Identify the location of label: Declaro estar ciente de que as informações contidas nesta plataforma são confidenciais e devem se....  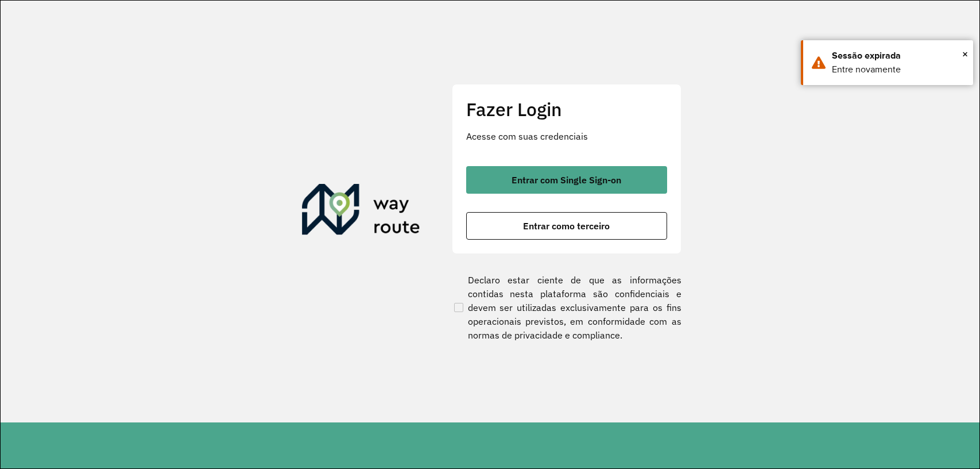
(566, 307).